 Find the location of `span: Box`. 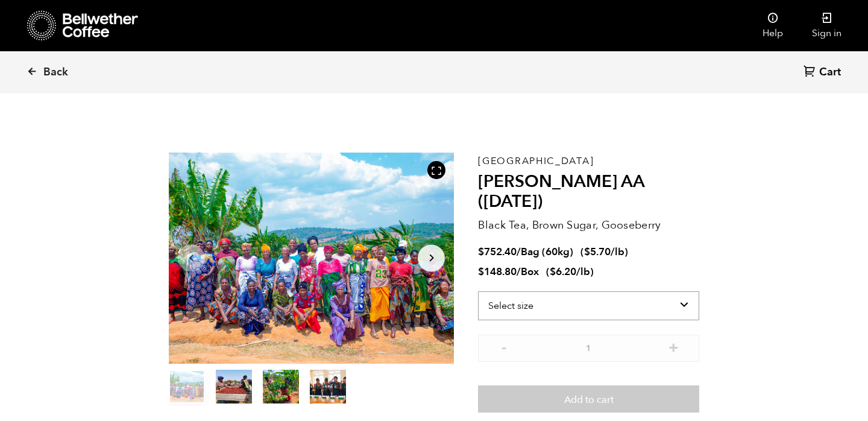

span: Box is located at coordinates (530, 271).